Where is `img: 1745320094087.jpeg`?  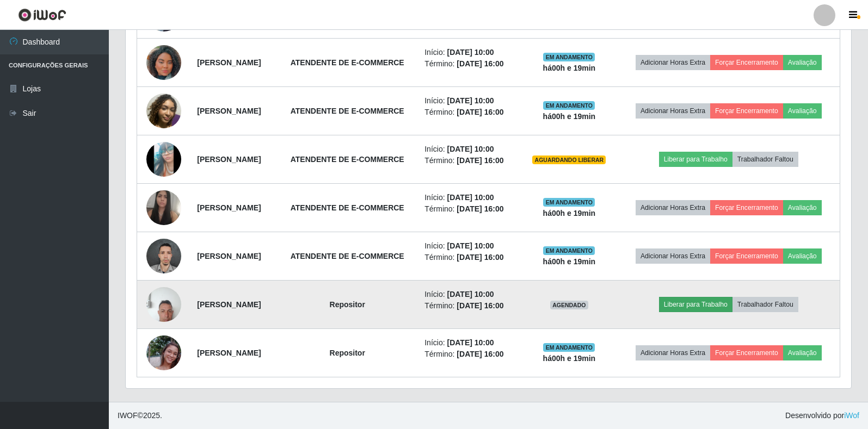 img: 1745320094087.jpeg is located at coordinates (164, 304).